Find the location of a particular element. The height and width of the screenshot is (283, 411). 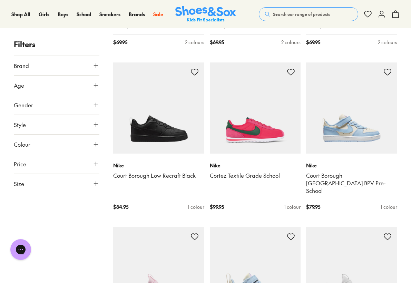

span: $ 79.95 is located at coordinates (313, 207).